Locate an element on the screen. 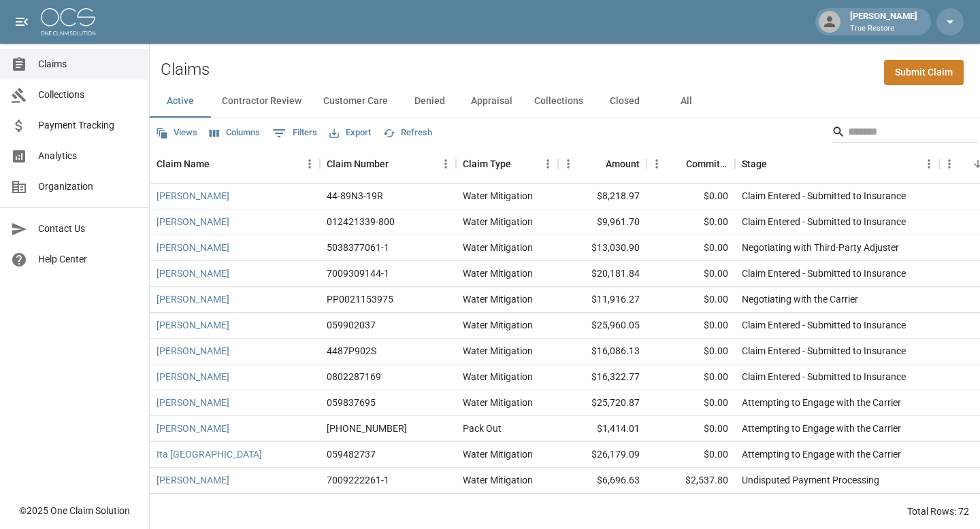 The width and height of the screenshot is (980, 529). span: Help Center is located at coordinates (88, 259).